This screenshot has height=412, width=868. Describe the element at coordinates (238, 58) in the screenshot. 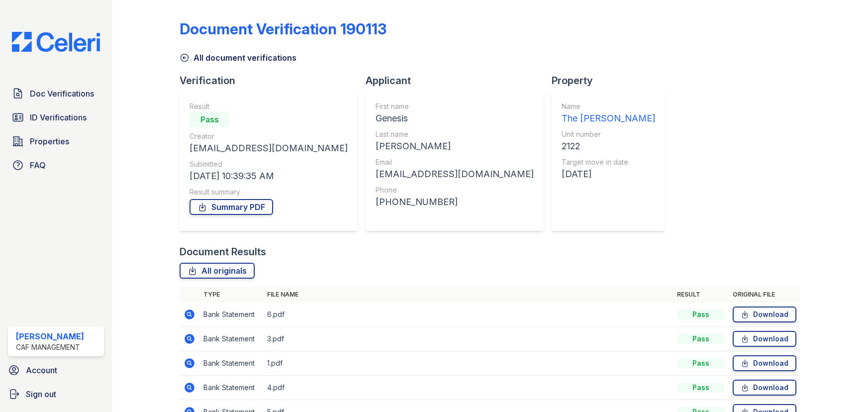

I see `a: All document verifications` at that location.